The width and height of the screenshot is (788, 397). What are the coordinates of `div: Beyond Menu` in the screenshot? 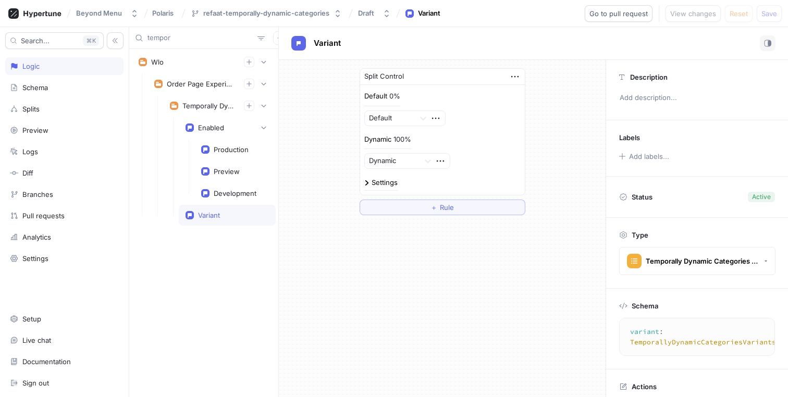 It's located at (99, 13).